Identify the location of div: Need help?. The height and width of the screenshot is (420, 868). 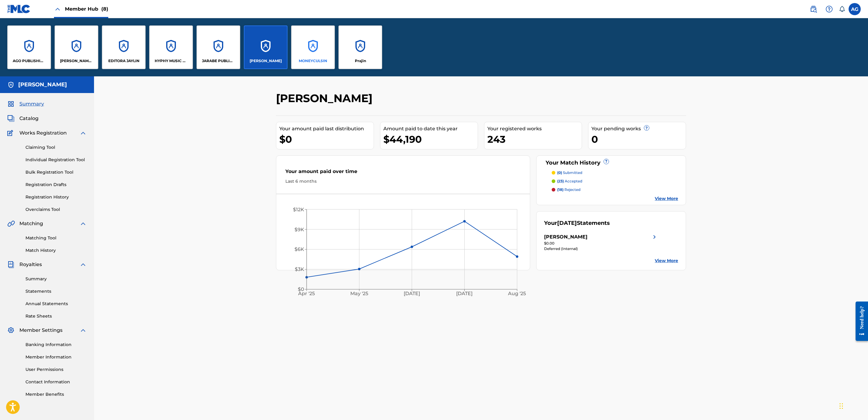
(11, 21).